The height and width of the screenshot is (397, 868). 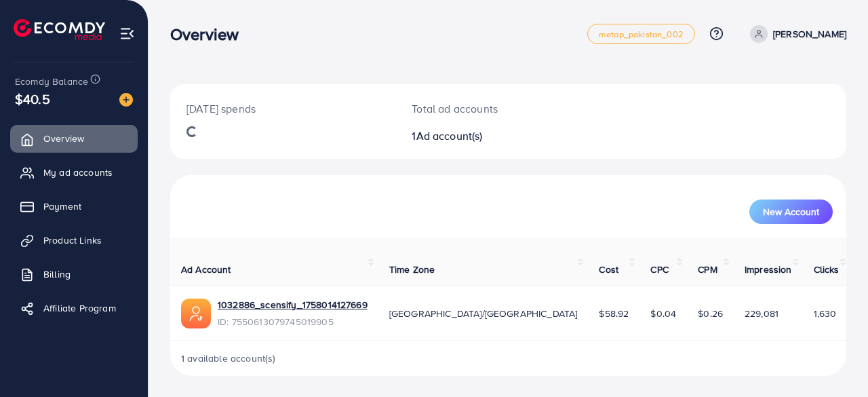 I want to click on span: $0.26, so click(x=710, y=314).